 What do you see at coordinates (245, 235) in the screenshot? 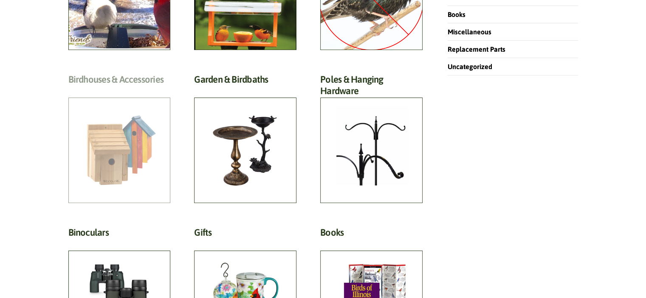
I see `h2: Gifts` at bounding box center [245, 235].